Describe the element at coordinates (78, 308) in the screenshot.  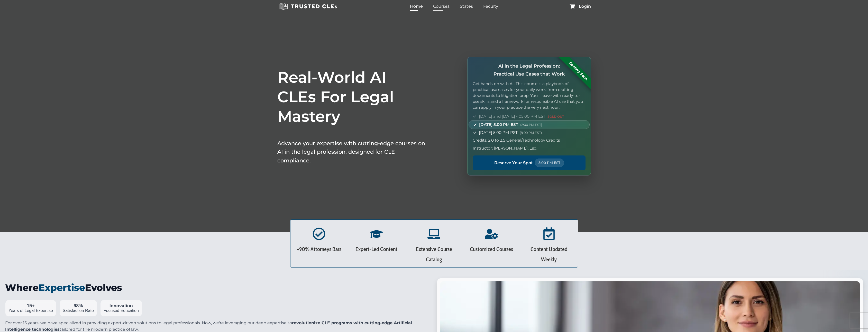
I see `button: 98% Satisfaction Rate` at that location.